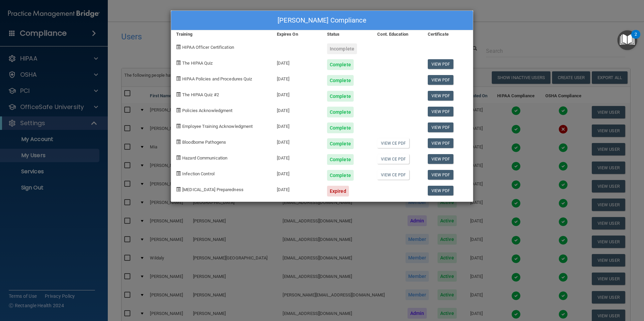  What do you see at coordinates (338, 192) in the screenshot?
I see `div: Expired` at bounding box center [338, 192].